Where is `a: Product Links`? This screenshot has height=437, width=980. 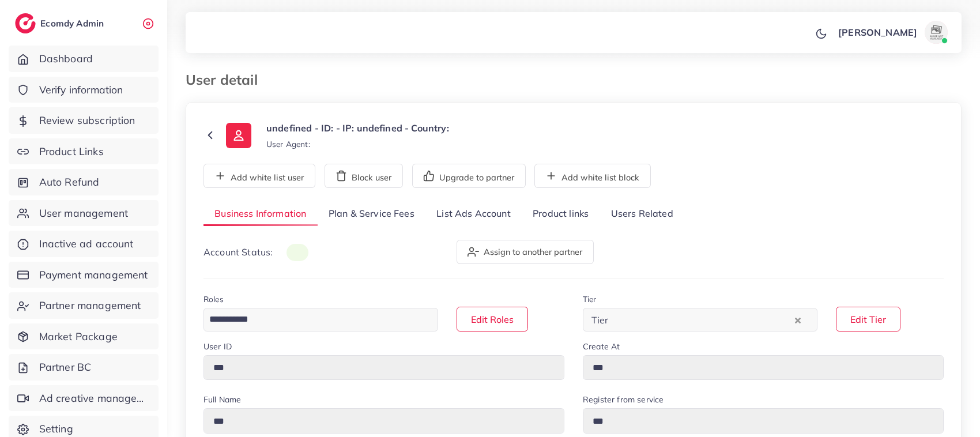
a: Product Links is located at coordinates (84, 152).